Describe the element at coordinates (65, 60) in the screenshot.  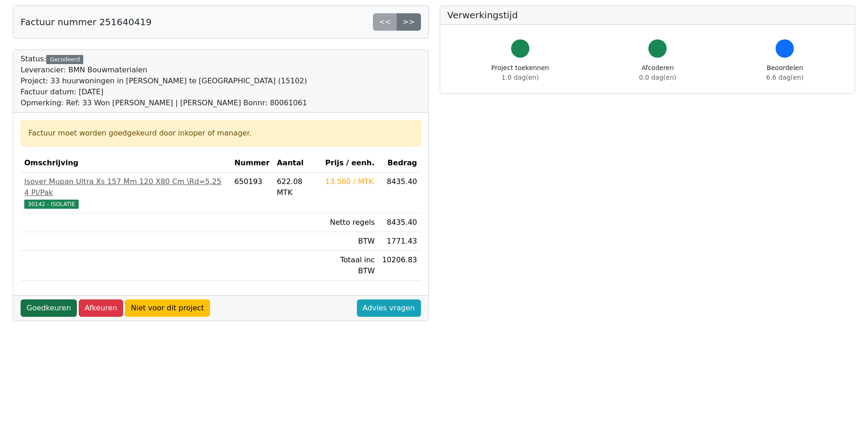
I see `div: Gecodeerd` at that location.